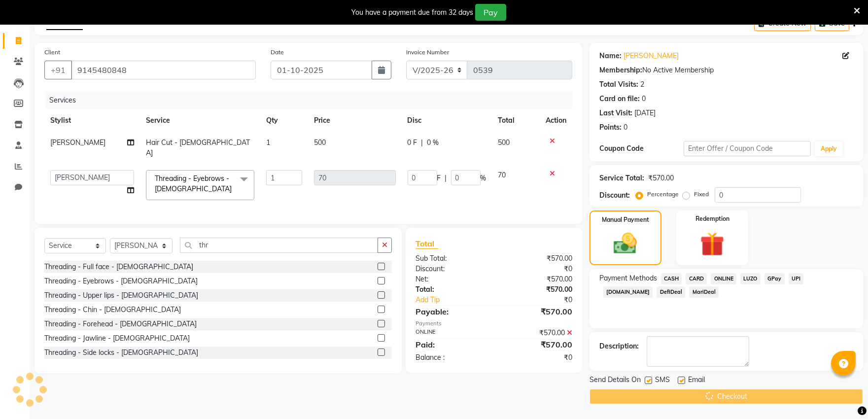 The width and height of the screenshot is (868, 419). I want to click on div: Coupon Code, so click(642, 148).